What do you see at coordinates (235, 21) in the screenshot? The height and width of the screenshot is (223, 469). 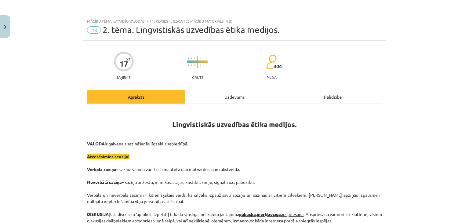 I see `div: Mācību tēma: Latviešu valodas i - 11. klases 1. ieskaites mācību materiāls (a,b)` at bounding box center [235, 21].